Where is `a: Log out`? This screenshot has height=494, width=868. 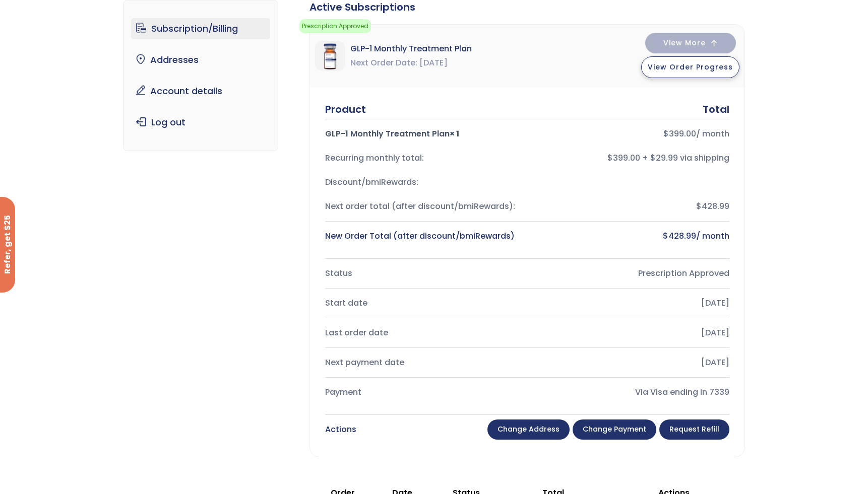 a: Log out is located at coordinates (200, 122).